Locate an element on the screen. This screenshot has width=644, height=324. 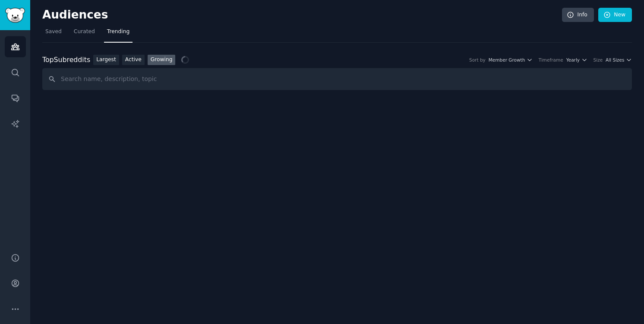
a: Saved is located at coordinates (53, 34).